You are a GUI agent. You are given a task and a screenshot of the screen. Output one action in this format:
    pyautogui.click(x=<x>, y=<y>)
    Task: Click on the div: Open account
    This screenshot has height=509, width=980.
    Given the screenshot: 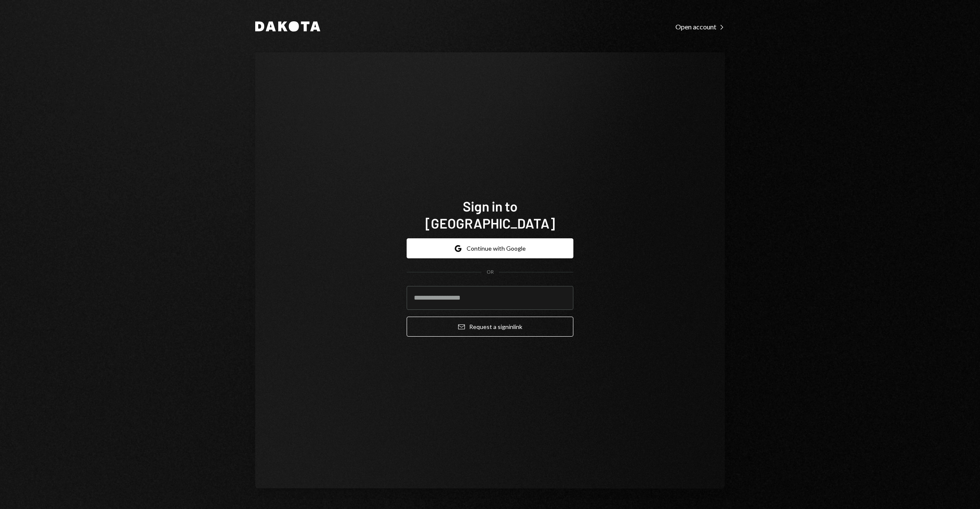 What is the action you would take?
    pyautogui.click(x=700, y=27)
    